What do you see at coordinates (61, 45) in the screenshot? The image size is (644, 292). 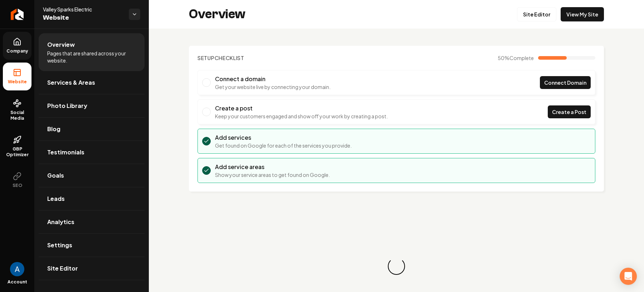 I see `span: Overview` at bounding box center [61, 45].